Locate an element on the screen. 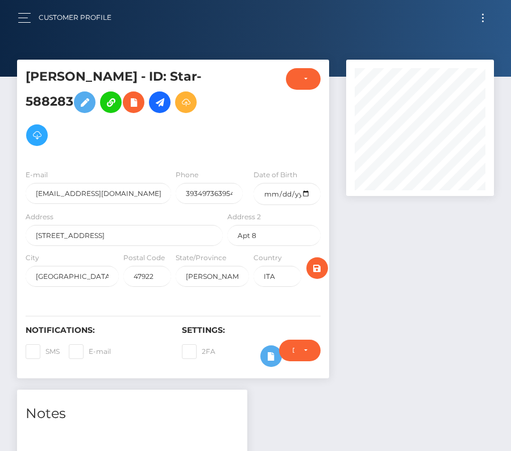  button: Toggle navigation is located at coordinates (482, 18).